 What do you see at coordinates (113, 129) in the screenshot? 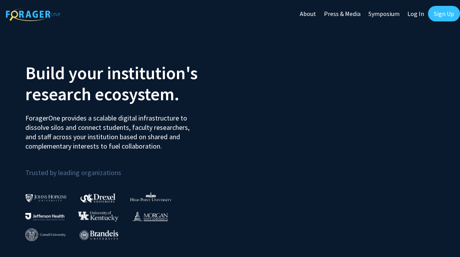
I see `p: ForagerOne provides a scalable digital infrastructure to dissolve silos and connect students, fac...` at bounding box center [113, 129].